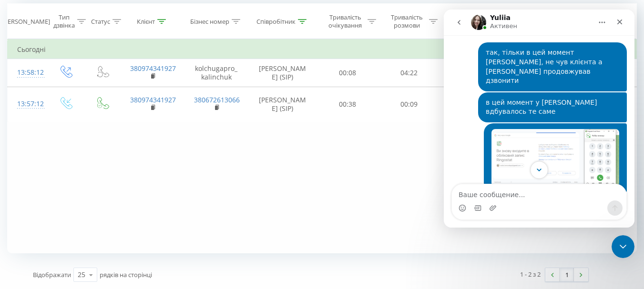  Describe the element at coordinates (323, 49) in the screenshot. I see `td: Сьогодні` at that location.